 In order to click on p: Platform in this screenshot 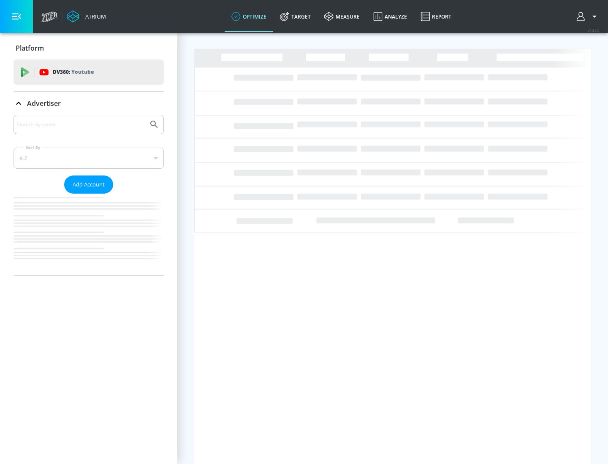, I will do `click(30, 48)`.